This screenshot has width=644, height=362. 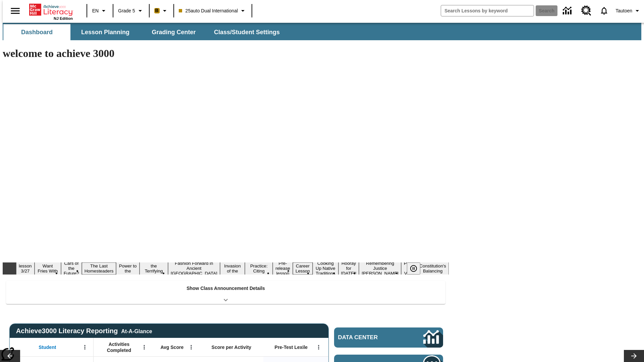 I want to click on div: Show Class Announcement Details, so click(x=226, y=292).